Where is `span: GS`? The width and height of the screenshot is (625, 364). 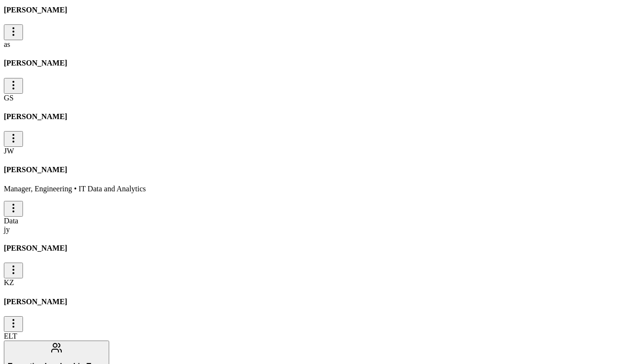
span: GS is located at coordinates (8, 98).